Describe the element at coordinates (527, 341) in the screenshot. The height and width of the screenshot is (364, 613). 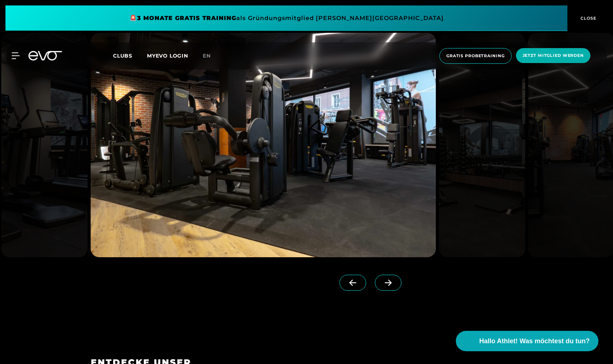
I see `button: Hallo Athlet! Was möchtest du tun?` at that location.